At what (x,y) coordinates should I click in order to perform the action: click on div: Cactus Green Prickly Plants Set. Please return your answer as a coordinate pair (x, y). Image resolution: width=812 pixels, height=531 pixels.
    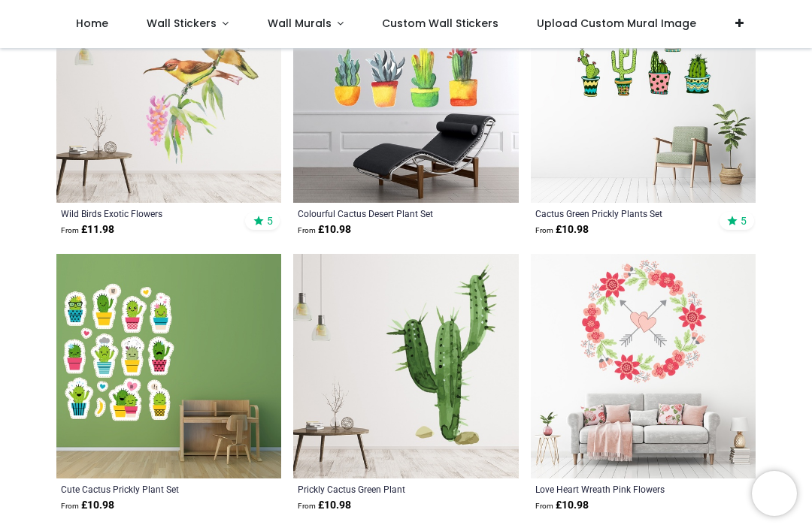
    Looking at the image, I should click on (622, 213).